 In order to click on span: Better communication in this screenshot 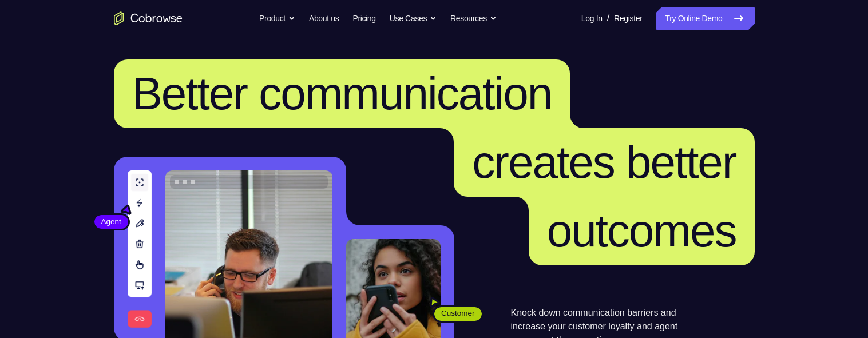, I will do `click(342, 93)`.